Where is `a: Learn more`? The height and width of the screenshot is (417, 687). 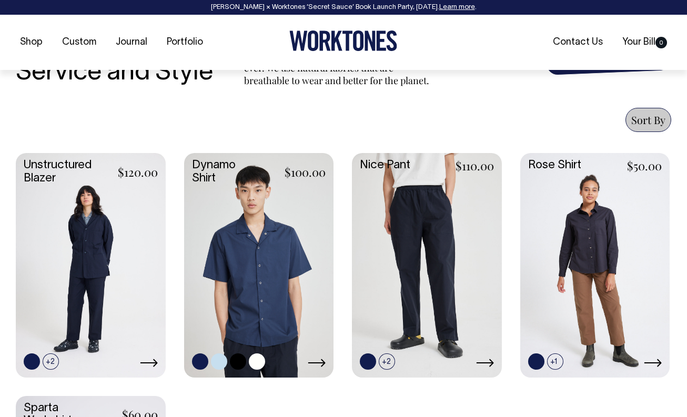 a: Learn more is located at coordinates (457, 7).